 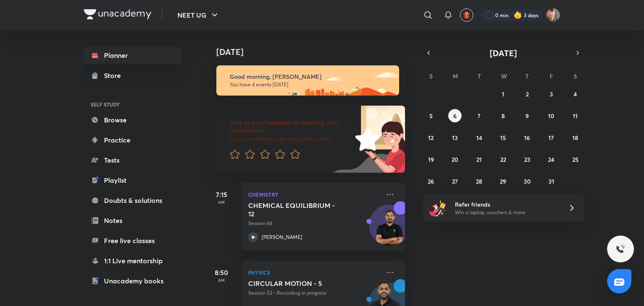 What do you see at coordinates (620, 249) in the screenshot?
I see `img: ttu` at bounding box center [620, 249].